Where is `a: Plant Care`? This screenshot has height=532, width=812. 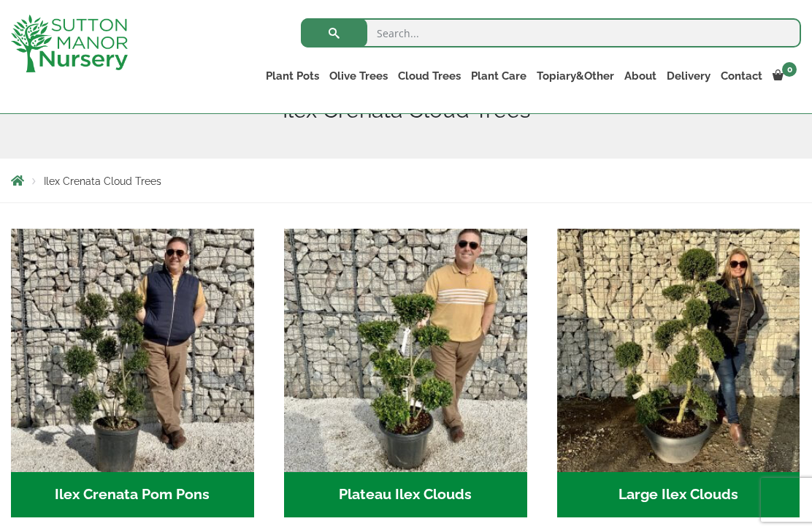 a: Plant Care is located at coordinates (499, 76).